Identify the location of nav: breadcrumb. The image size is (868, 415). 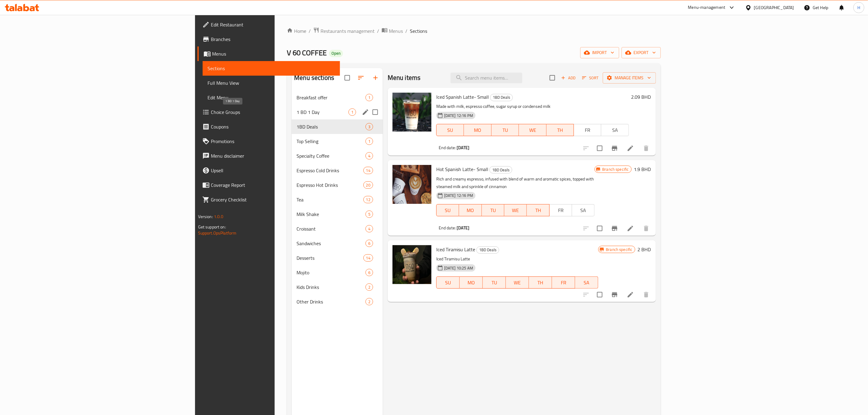
(473, 31).